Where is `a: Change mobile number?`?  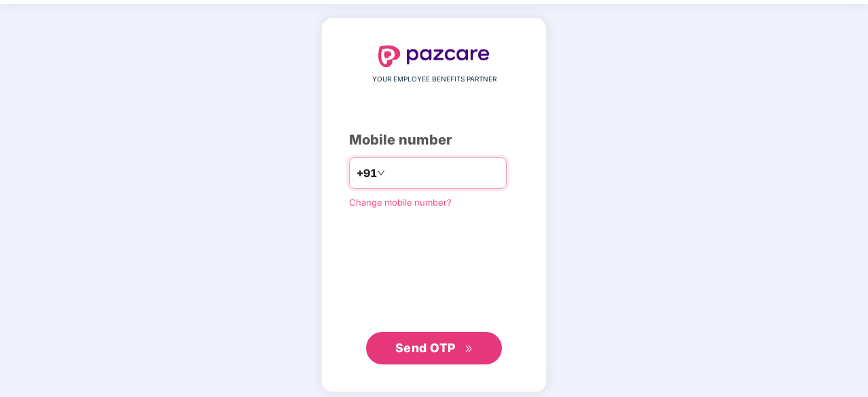
a: Change mobile number? is located at coordinates (400, 202).